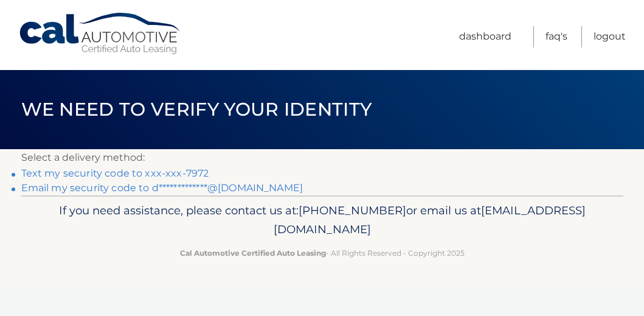 The height and width of the screenshot is (316, 644). I want to click on strong: Cal Automotive Certified Auto Leasing, so click(253, 252).